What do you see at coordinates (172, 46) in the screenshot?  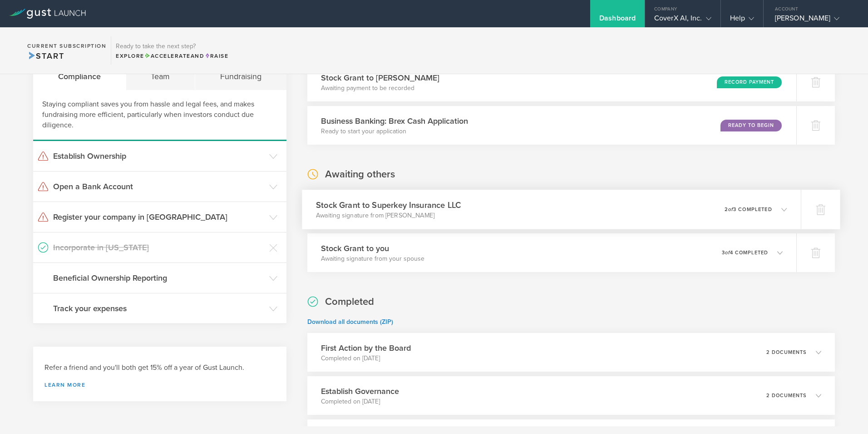 I see `h3: Ready to take the next step?` at bounding box center [172, 46].